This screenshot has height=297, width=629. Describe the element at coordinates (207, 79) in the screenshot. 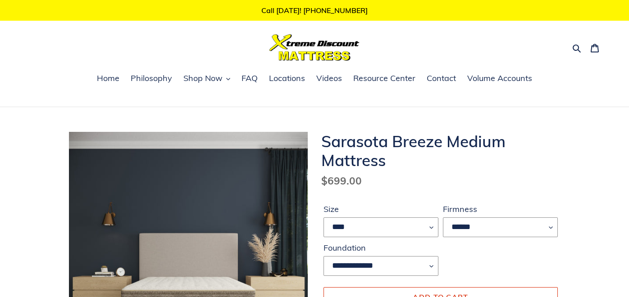

I see `button: Shop Now` at that location.